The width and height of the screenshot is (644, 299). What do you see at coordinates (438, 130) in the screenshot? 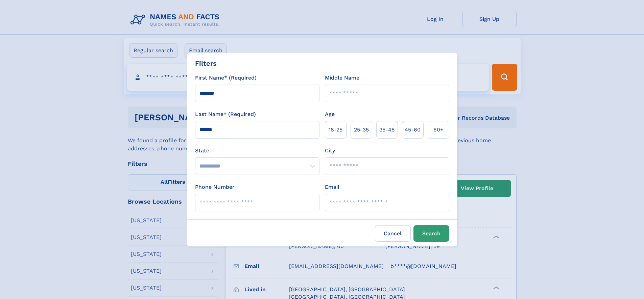
I see `span: 60+` at bounding box center [438, 130].